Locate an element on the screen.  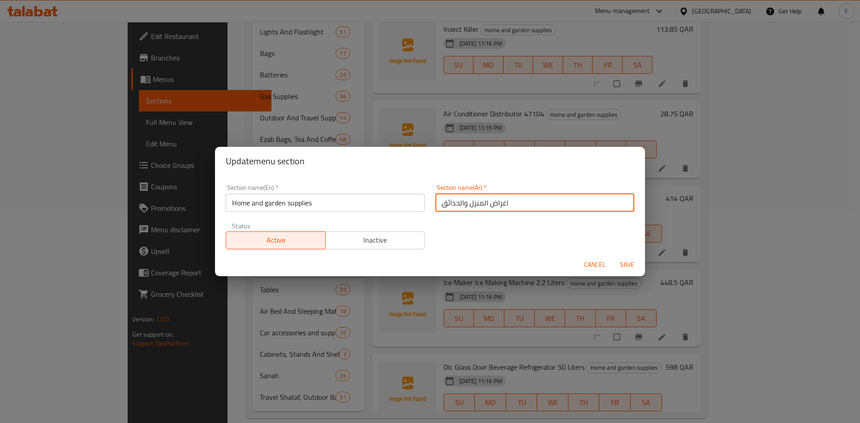
button: Cancel is located at coordinates (595, 265).